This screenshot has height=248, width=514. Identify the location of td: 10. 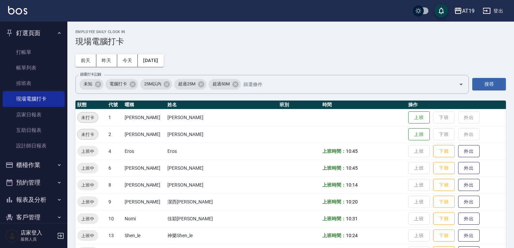
(115, 218).